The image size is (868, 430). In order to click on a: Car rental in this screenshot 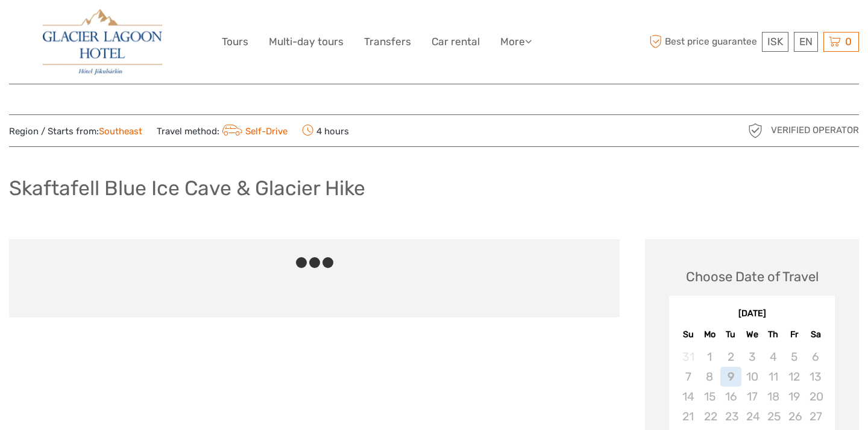, I will do `click(456, 42)`.